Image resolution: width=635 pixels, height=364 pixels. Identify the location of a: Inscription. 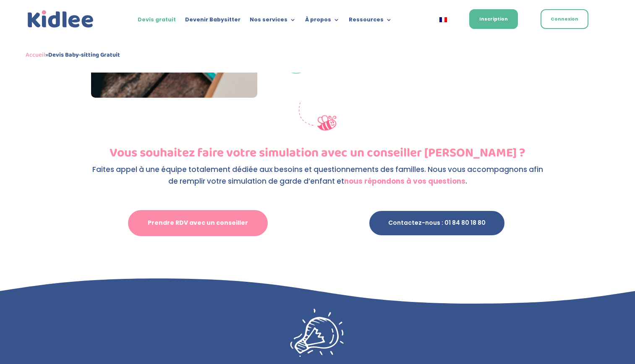
(494, 19).